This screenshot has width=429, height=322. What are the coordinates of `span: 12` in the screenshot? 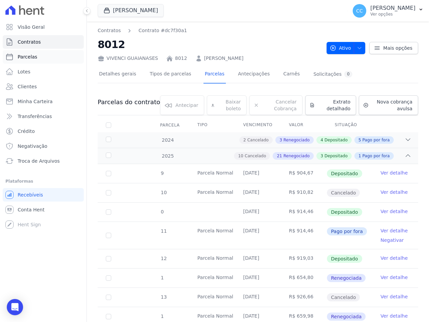 It's located at (163, 259).